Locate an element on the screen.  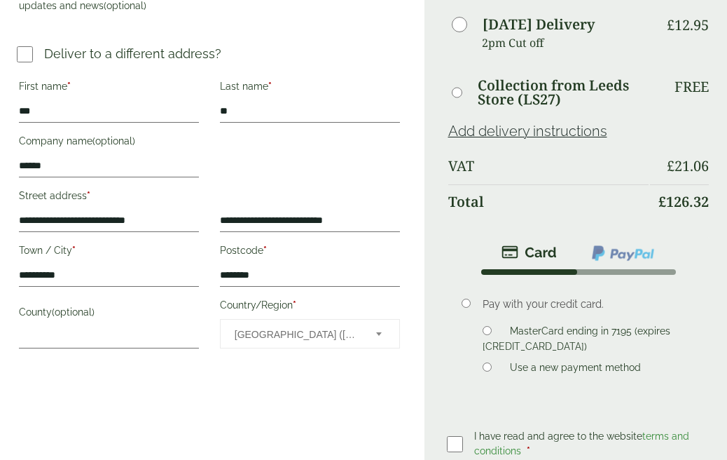
img: stripe.png is located at coordinates (529, 252).